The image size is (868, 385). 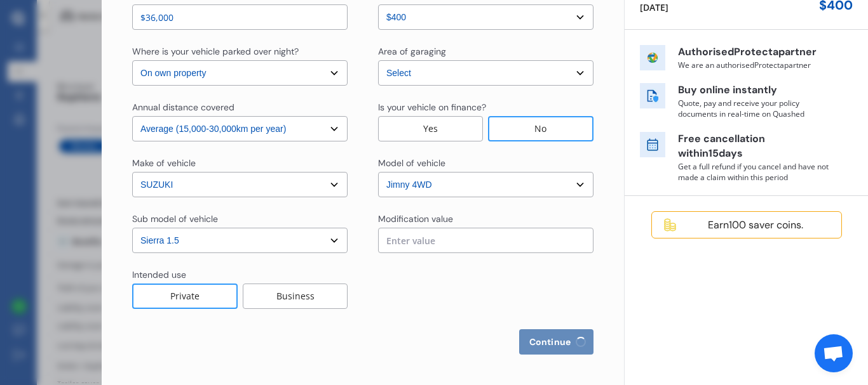 What do you see at coordinates (754, 146) in the screenshot?
I see `p: Free cancellation within 15 days` at bounding box center [754, 146].